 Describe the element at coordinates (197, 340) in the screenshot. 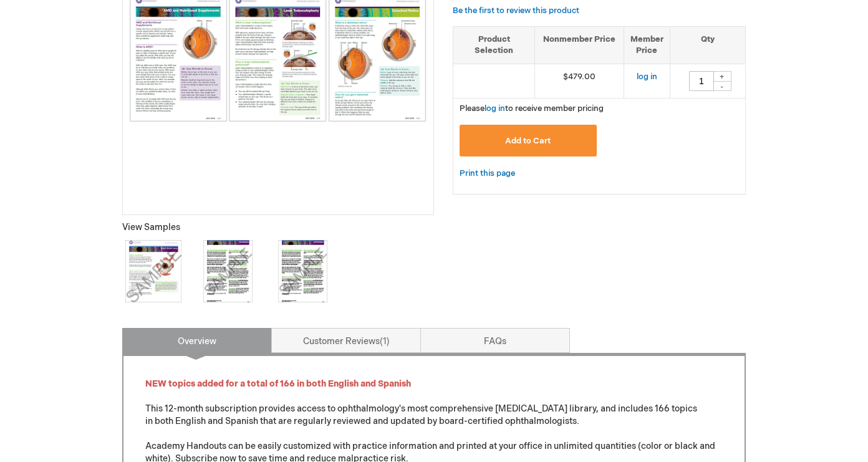

I see `a: Overview` at that location.